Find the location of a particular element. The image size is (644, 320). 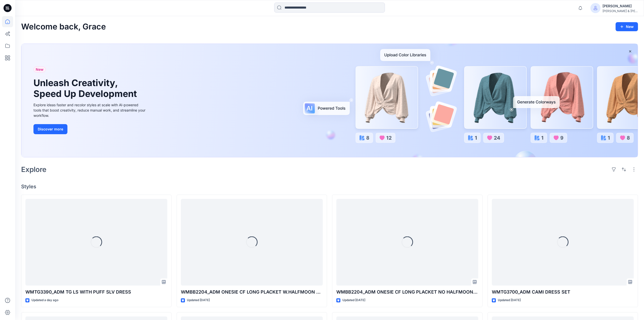

p: WMBB2204_ADM ONESIE CF LONG PLACKET W.HALFMOON colorways update 8.1 is located at coordinates (252, 292).